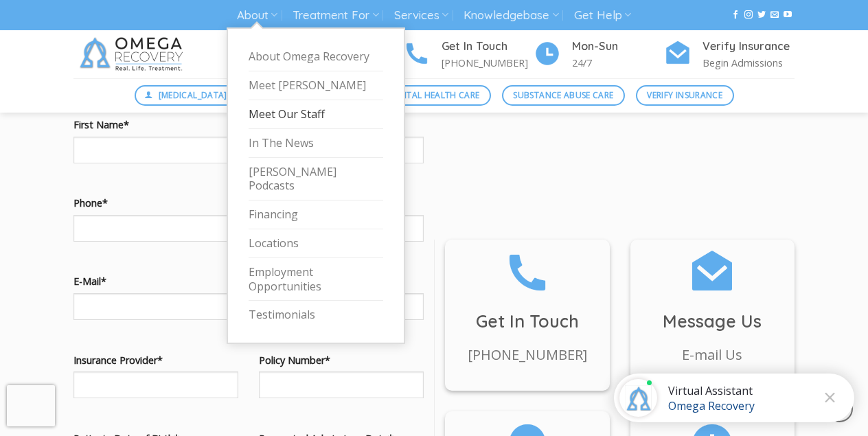 The image size is (868, 436). Describe the element at coordinates (729, 54) in the screenshot. I see `a: Verify Insurance Begin Admissions` at that location.